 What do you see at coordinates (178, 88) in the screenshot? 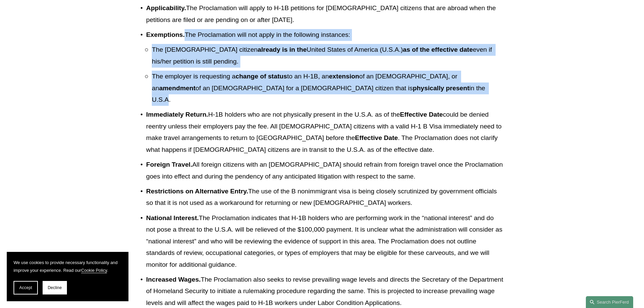
I see `strong: amendment` at bounding box center [178, 88].